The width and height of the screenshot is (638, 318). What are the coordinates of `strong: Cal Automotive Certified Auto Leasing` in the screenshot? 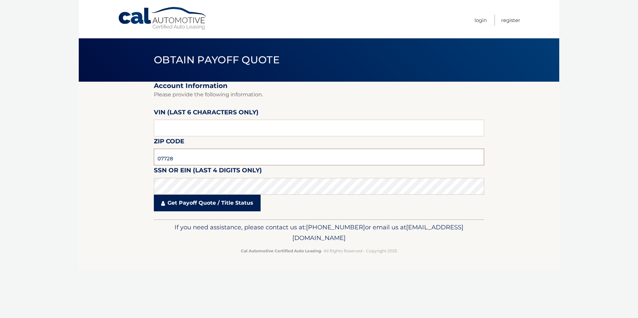 It's located at (281, 251).